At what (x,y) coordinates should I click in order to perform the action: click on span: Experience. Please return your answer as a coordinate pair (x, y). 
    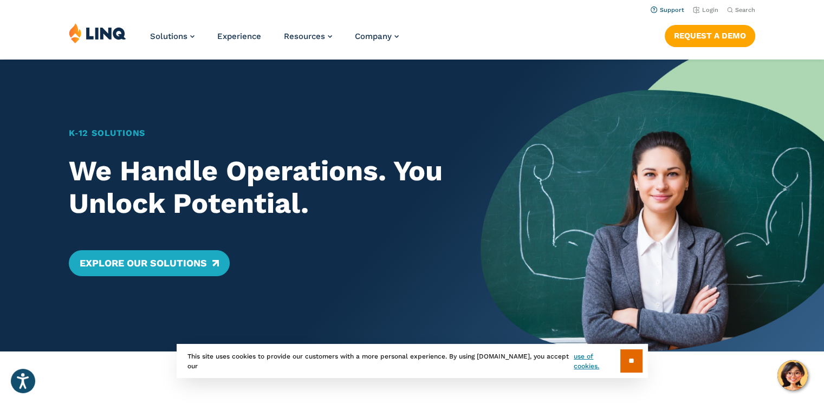
    Looking at the image, I should click on (239, 36).